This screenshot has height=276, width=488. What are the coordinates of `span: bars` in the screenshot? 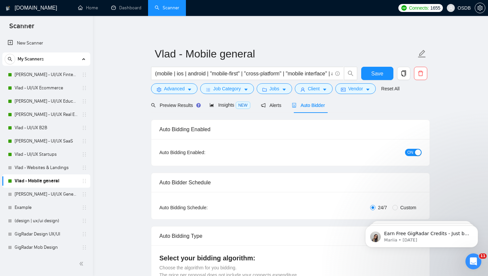 It's located at (208, 89).